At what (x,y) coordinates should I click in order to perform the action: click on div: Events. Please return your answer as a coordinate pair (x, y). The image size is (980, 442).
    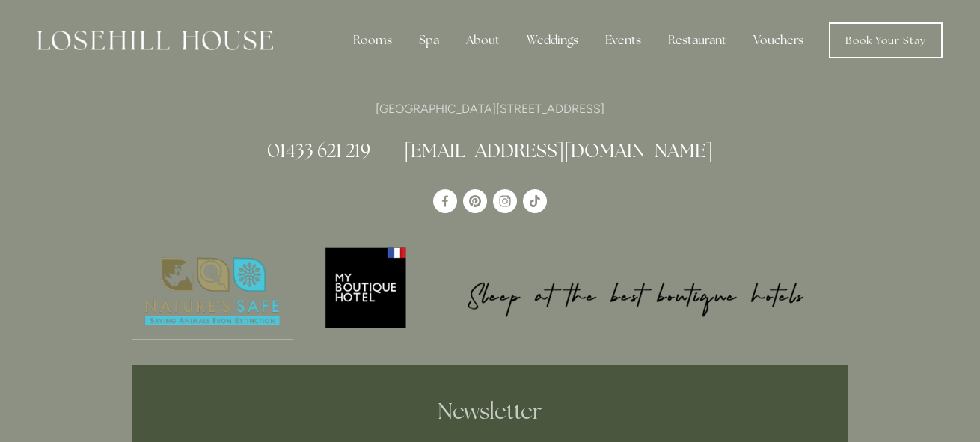
    Looking at the image, I should click on (623, 40).